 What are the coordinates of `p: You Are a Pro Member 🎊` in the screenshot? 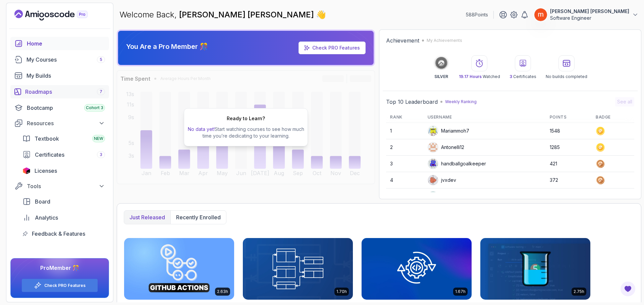 It's located at (167, 47).